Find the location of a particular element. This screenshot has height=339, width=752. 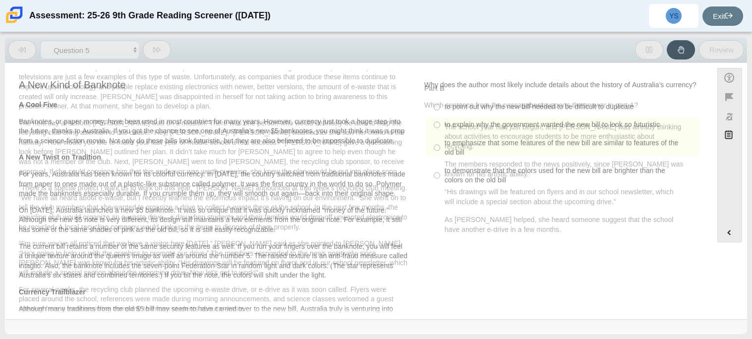

a: Exit is located at coordinates (723, 16).